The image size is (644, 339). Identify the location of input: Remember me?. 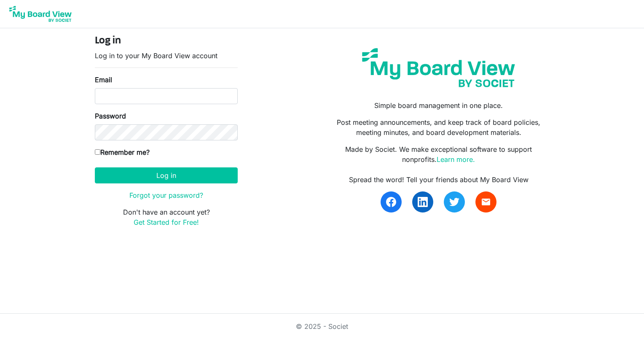
(98, 152).